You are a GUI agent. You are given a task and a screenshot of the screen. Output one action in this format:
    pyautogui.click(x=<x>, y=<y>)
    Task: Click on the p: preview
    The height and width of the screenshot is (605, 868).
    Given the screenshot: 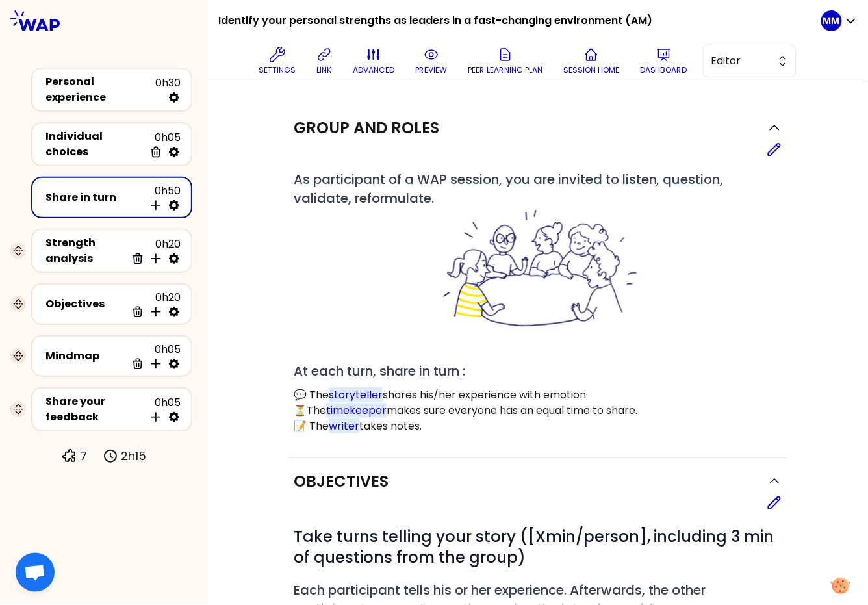 What is the action you would take?
    pyautogui.click(x=431, y=71)
    